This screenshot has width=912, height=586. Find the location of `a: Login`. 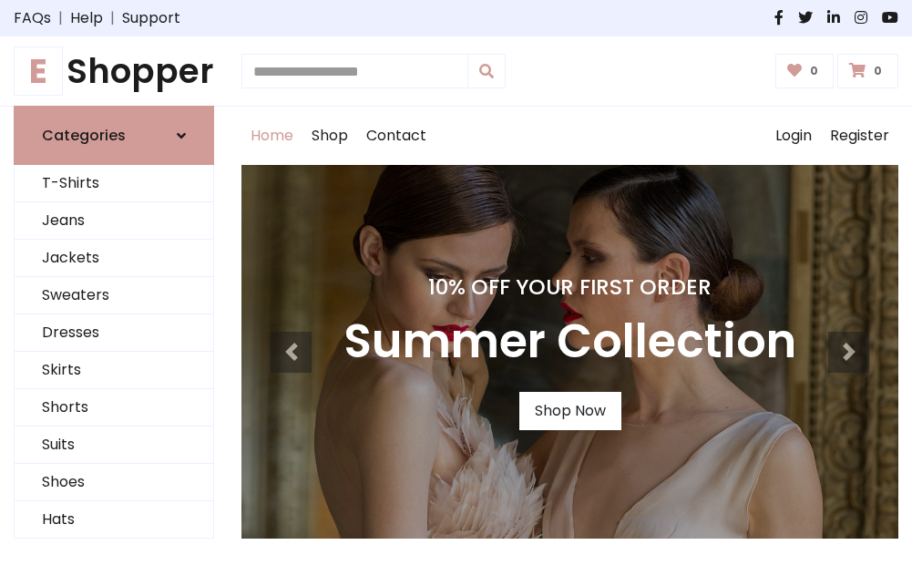

a: Login is located at coordinates (793, 136).